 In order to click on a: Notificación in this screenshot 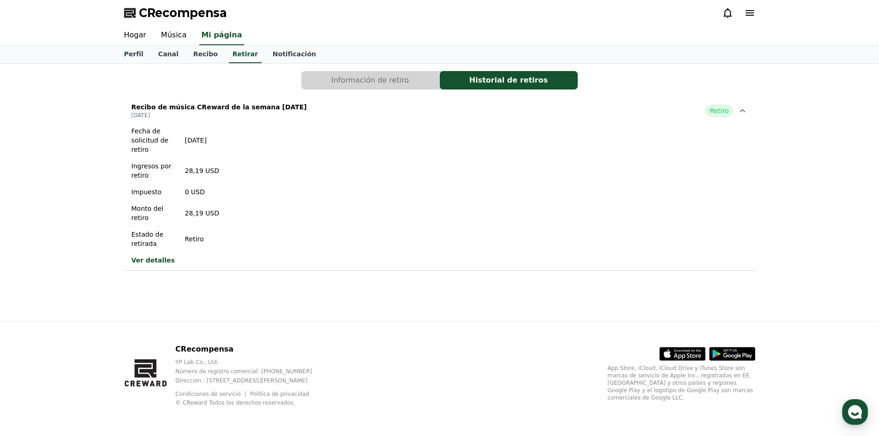, I will do `click(294, 54)`.